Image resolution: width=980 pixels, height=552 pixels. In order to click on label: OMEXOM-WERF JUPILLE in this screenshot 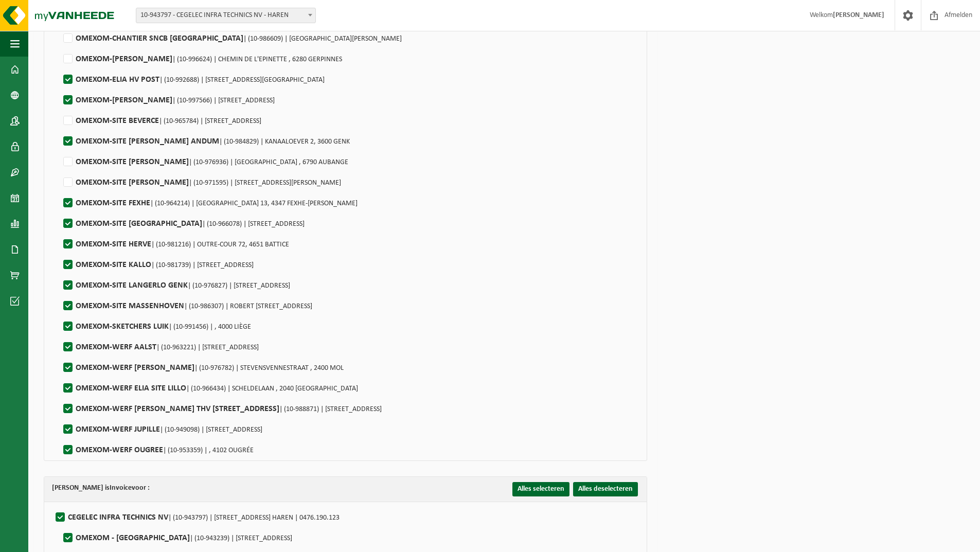, I will do `click(161, 429)`.